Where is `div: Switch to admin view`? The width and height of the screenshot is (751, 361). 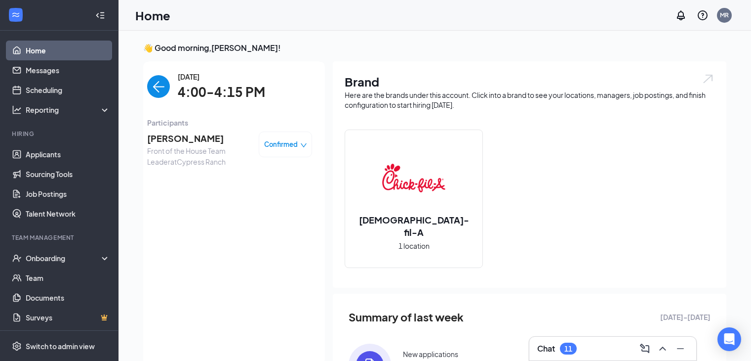 div: Switch to admin view is located at coordinates (60, 346).